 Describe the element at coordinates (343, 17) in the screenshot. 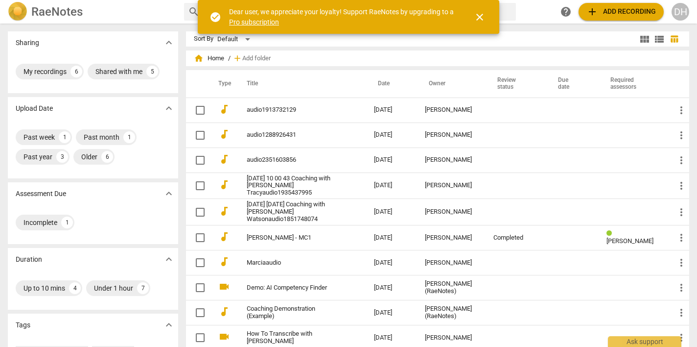

I see `div: Dear user, we appreciate your loyalty! Support RaeNotes by upgrading to a` at that location.